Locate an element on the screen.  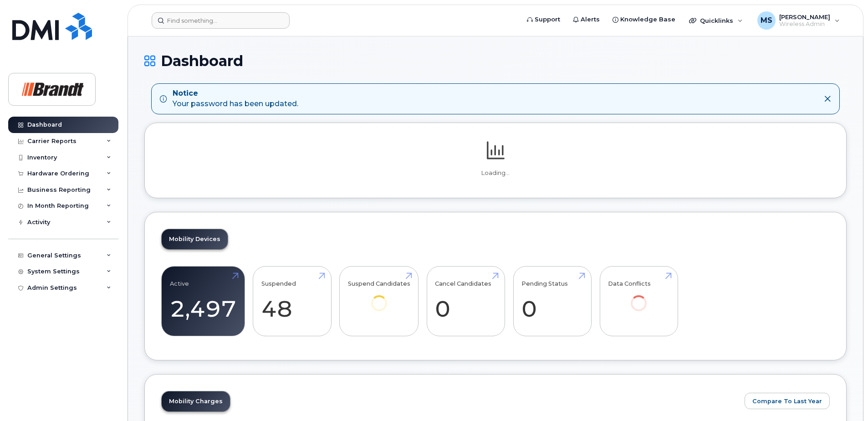
button: Compare To Last Year is located at coordinates (787, 401).